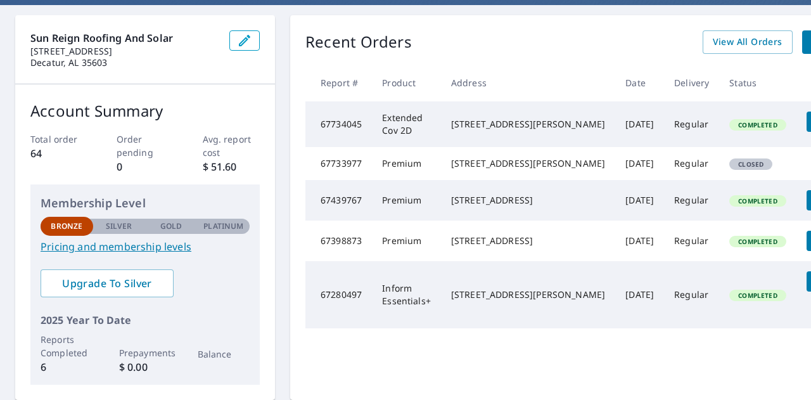  What do you see at coordinates (338, 163) in the screenshot?
I see `td: 67733977` at bounding box center [338, 163].